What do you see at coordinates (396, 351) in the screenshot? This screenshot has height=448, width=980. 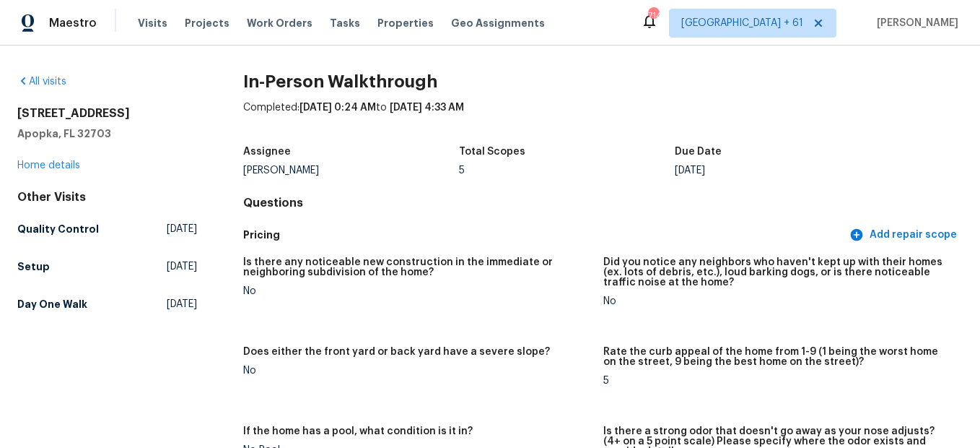 I see `h5: Does either the front yard or back yard have a severe slope?` at bounding box center [396, 351].